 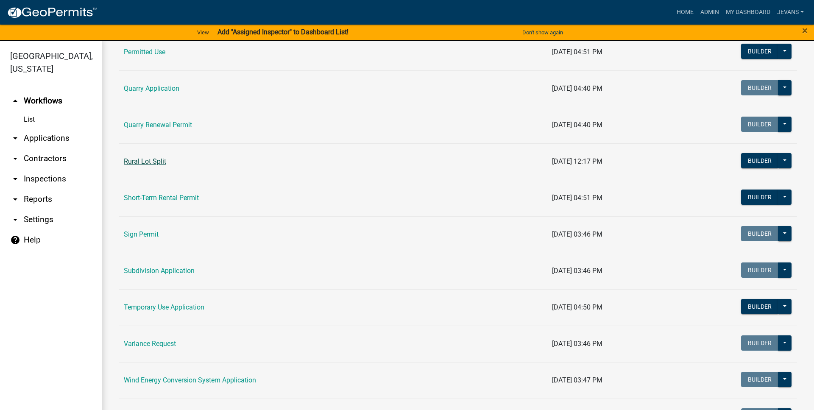 I want to click on a: Subdivision Application, so click(x=159, y=271).